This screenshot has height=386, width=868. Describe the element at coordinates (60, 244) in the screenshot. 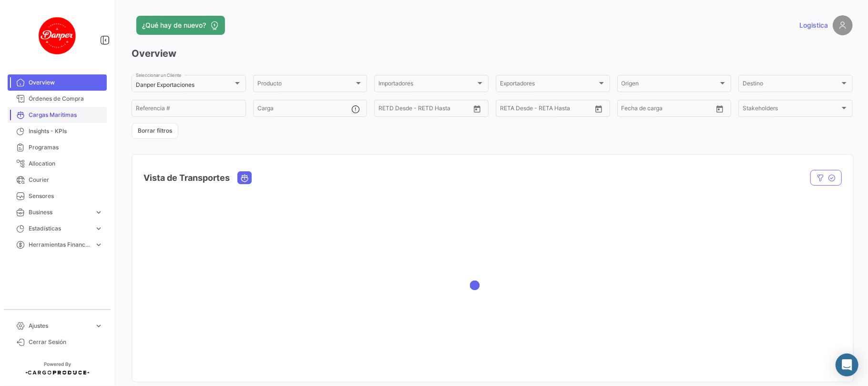

I see `span: Herramientas Financieras` at that location.